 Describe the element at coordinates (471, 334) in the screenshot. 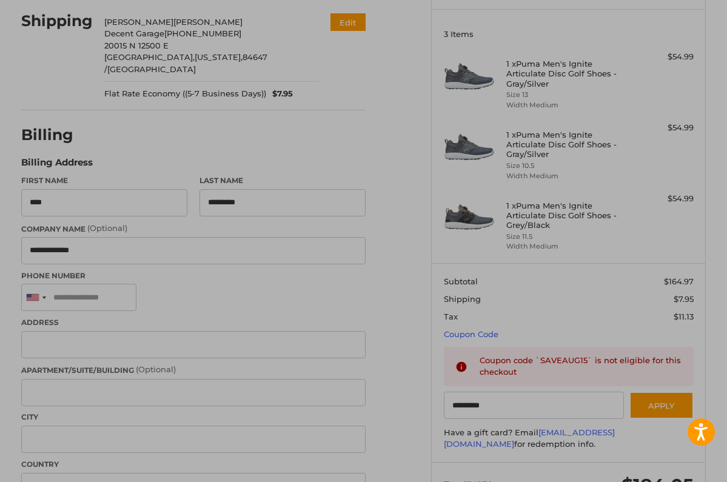

I see `a: Coupon Code` at that location.